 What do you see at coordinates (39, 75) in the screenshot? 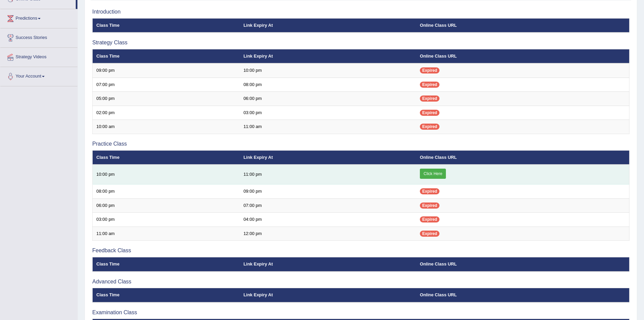
I see `a: Your Account` at bounding box center [39, 75].